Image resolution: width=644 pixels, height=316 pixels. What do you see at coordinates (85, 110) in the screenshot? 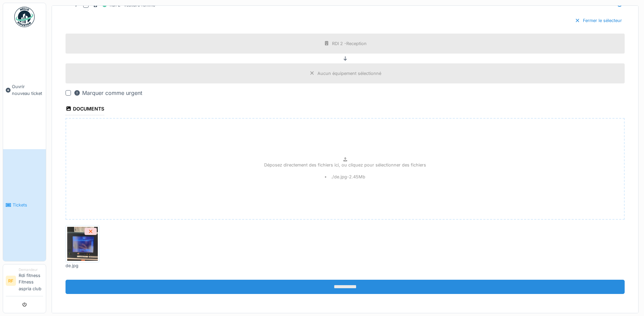
I see `div: Documents` at bounding box center [85, 110].